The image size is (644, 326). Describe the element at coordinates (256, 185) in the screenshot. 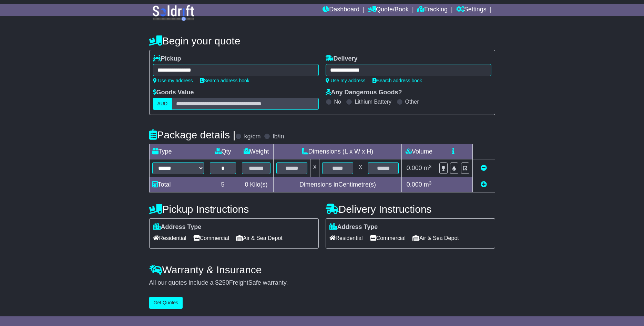

I see `td: Kilo(s)` at that location.